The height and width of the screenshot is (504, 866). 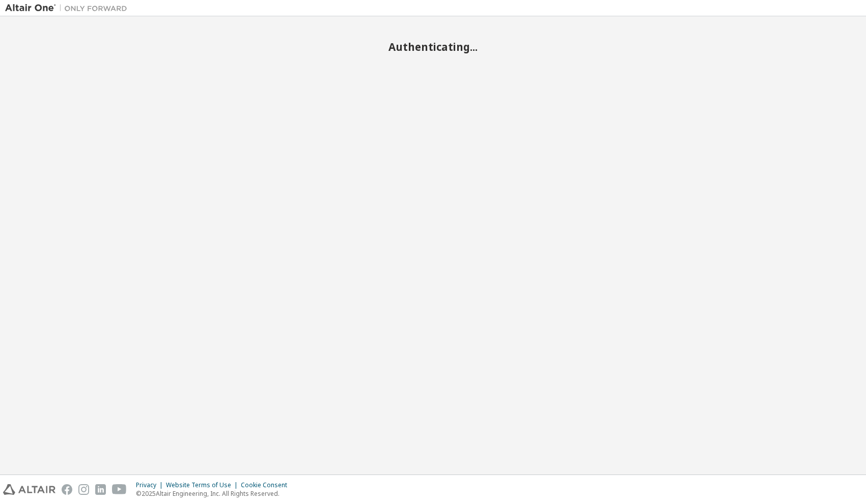 I want to click on p: © 2025 Altair Engineering, Inc. All Rights Reserved., so click(x=215, y=493).